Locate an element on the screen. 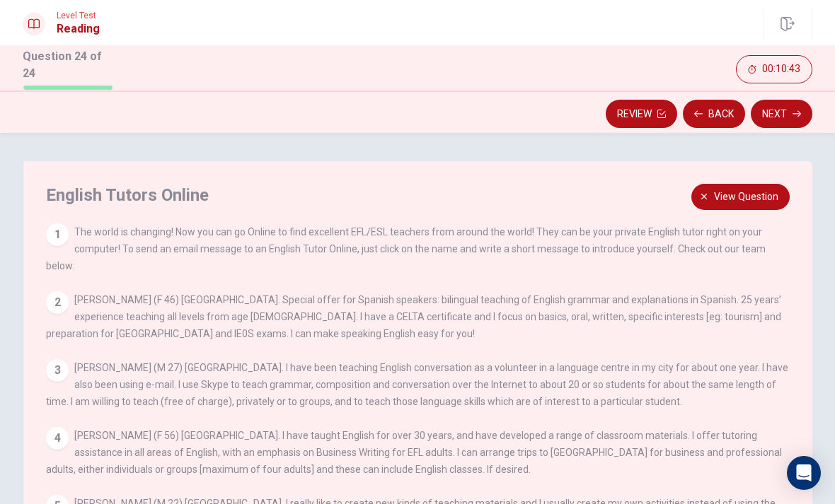 This screenshot has width=835, height=504. div: 4 is located at coordinates (58, 439).